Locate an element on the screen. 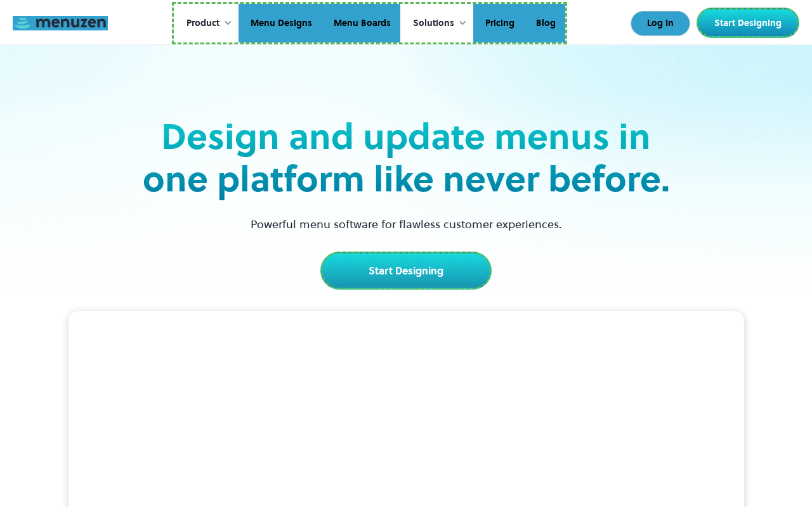  a: Pricing is located at coordinates (499, 23).